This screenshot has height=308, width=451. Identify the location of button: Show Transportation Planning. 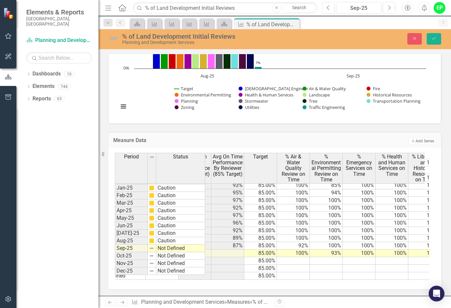
(394, 101).